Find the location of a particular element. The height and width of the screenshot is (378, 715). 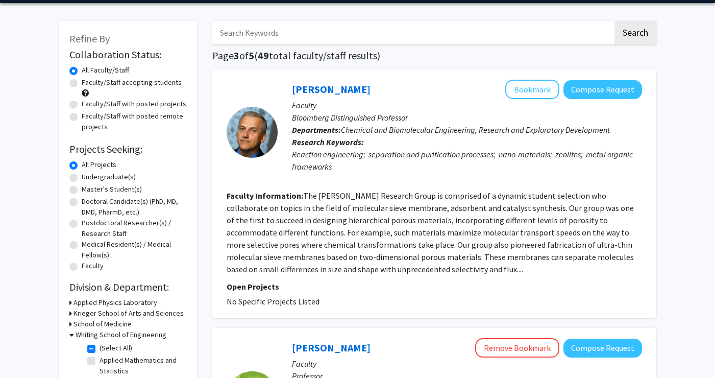

label: Undergraduate(s) is located at coordinates (109, 177).